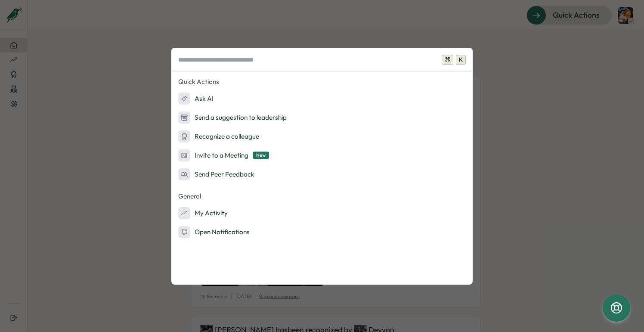  I want to click on button: Invite to a MeetingNew, so click(322, 155).